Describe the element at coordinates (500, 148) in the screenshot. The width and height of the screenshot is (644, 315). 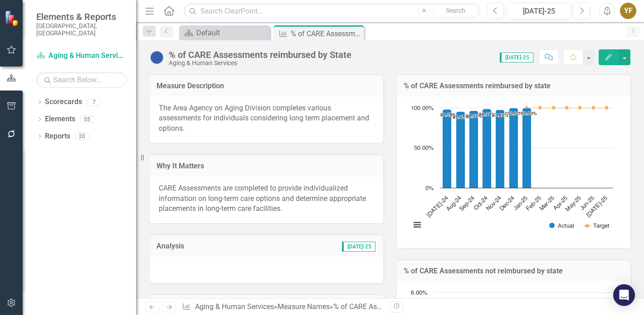
I see `path: Nov-24, 97.64705882. Actual.` at that location.